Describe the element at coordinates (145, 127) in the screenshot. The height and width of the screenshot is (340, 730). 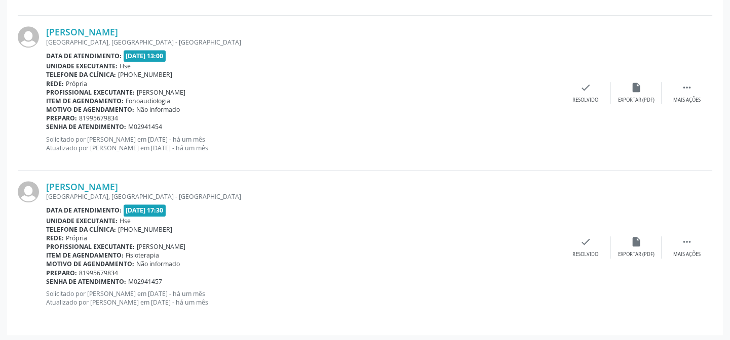
I see `span: M02941454` at that location.